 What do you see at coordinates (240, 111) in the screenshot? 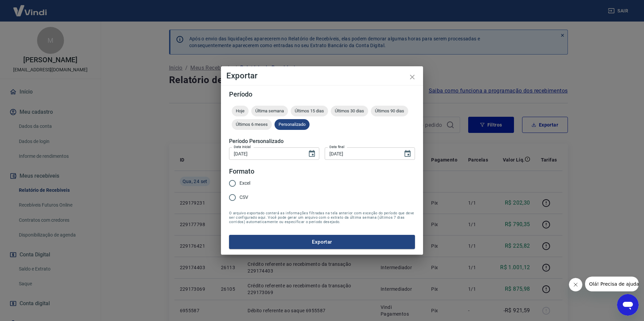
I see `span: Hoje` at bounding box center [240, 111].